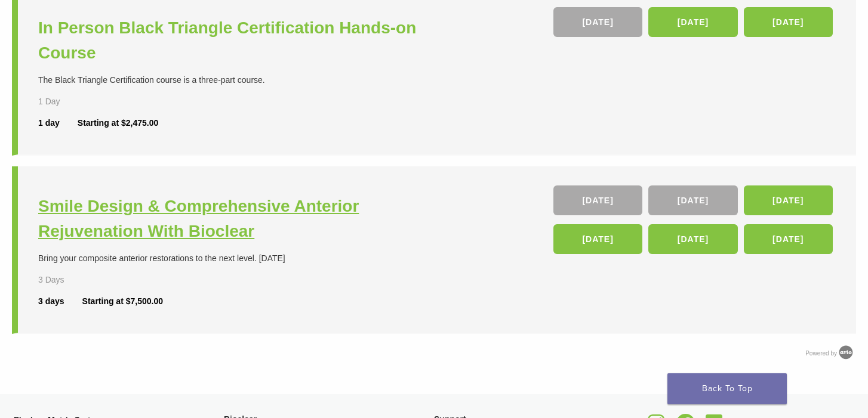 The height and width of the screenshot is (418, 868). Describe the element at coordinates (58, 123) in the screenshot. I see `div: 1 day` at that location.